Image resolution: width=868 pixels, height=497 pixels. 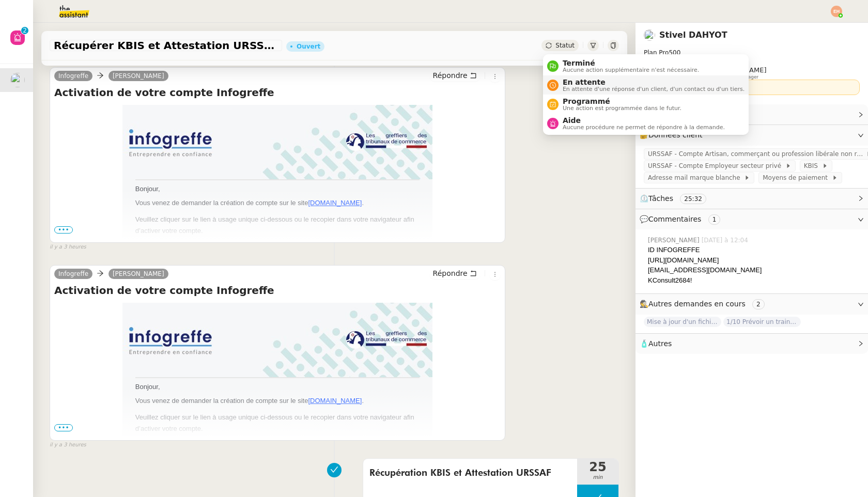 I want to click on span: Tâches, so click(x=661, y=198).